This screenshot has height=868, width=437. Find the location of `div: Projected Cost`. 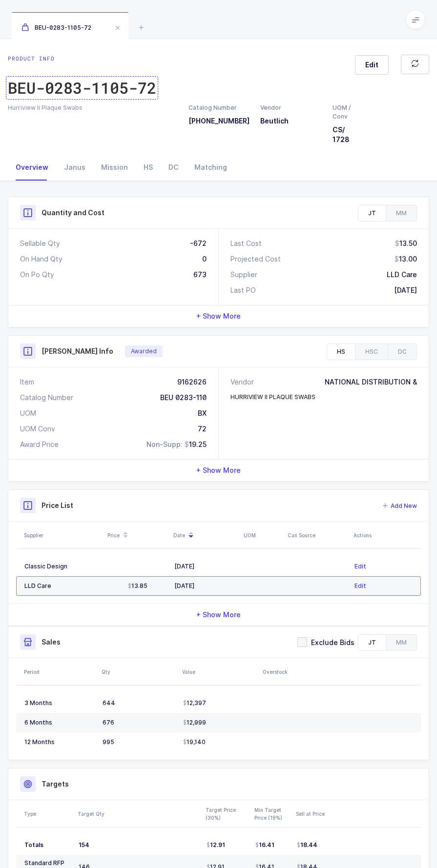

div: Projected Cost is located at coordinates (256, 259).